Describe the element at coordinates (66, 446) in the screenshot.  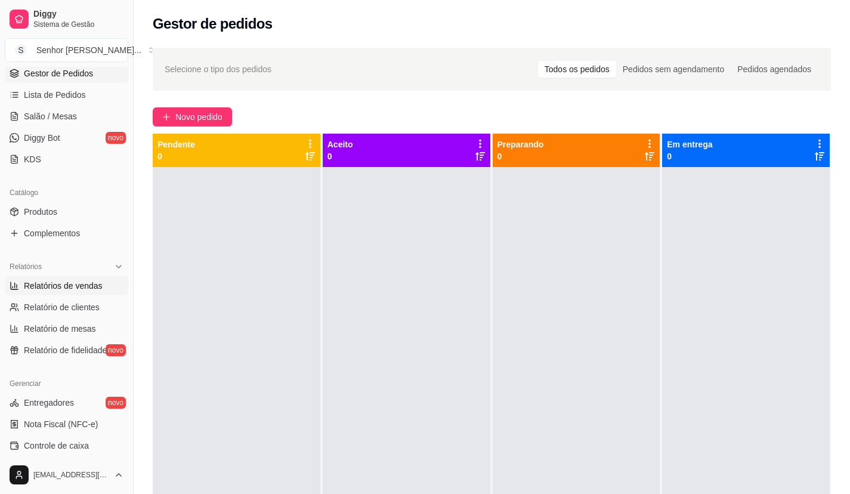
I see `a: Controle de caixa` at that location.